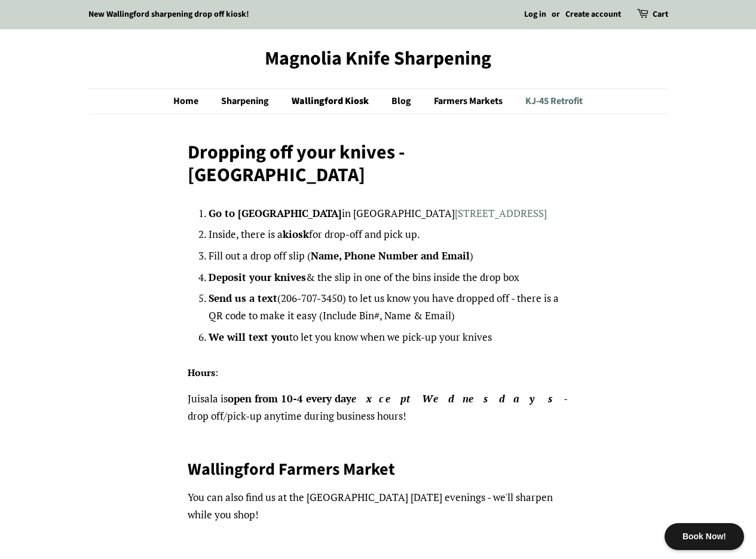 The height and width of the screenshot is (559, 756). What do you see at coordinates (257, 277) in the screenshot?
I see `strong: Deposit your knives` at bounding box center [257, 277].